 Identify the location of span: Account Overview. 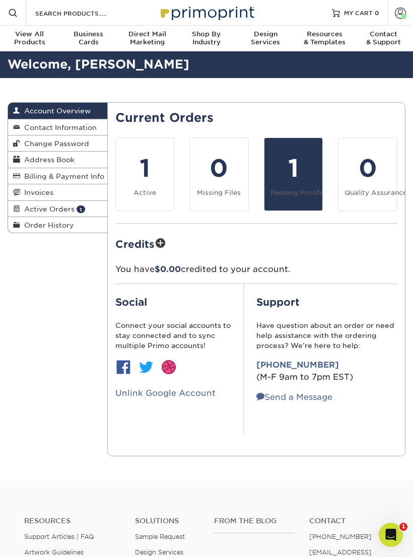
(55, 111).